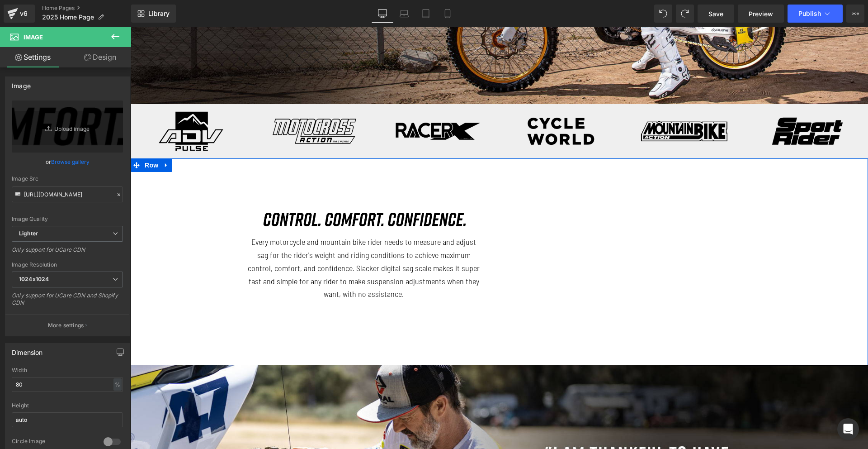  Describe the element at coordinates (100, 57) in the screenshot. I see `a: Design` at that location.